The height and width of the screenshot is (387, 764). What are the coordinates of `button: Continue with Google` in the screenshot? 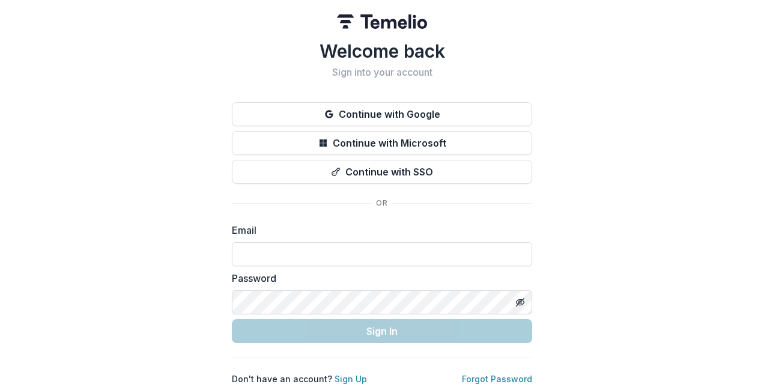 It's located at (382, 114).